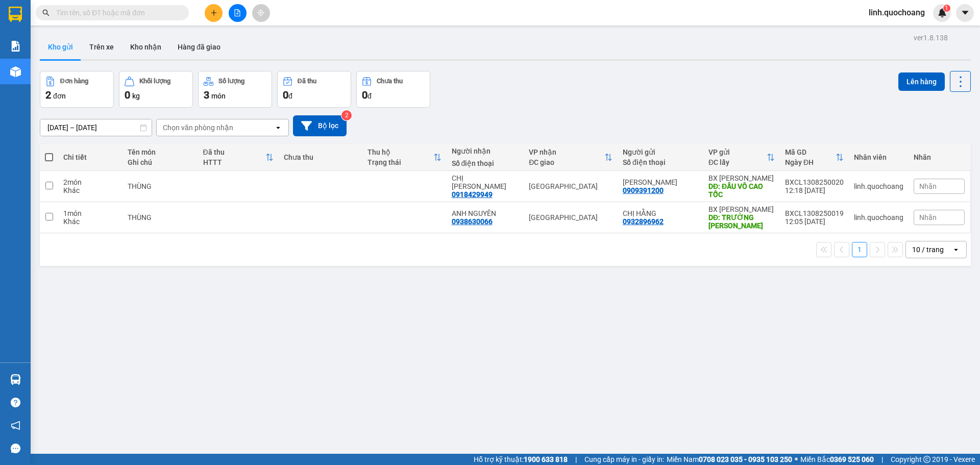  I want to click on button: Số lượng3món, so click(234, 90).